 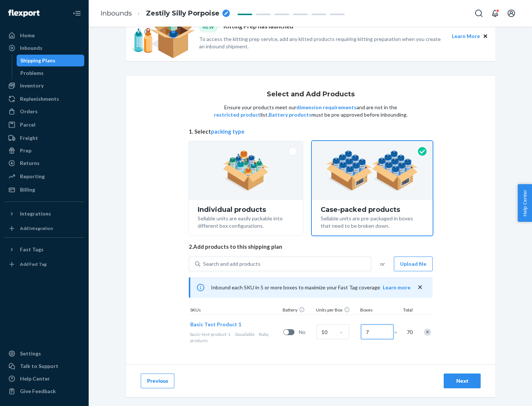 What do you see at coordinates (183, 14) in the screenshot?
I see `span: Zestily Silly Porpoise` at bounding box center [183, 14].